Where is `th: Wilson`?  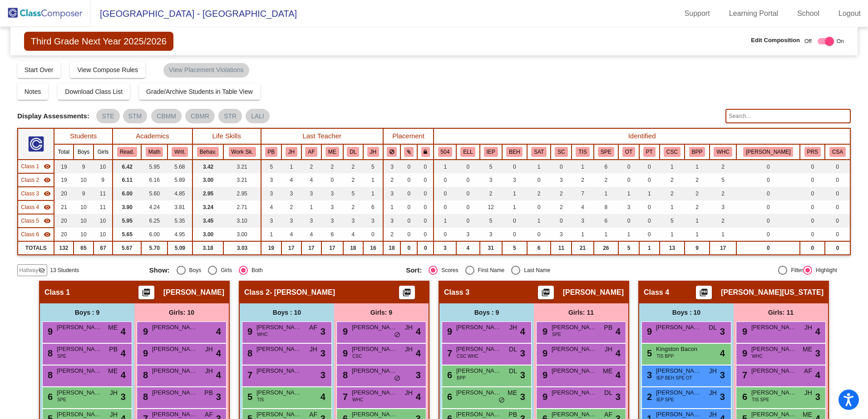
th: Wilson is located at coordinates (768, 152).